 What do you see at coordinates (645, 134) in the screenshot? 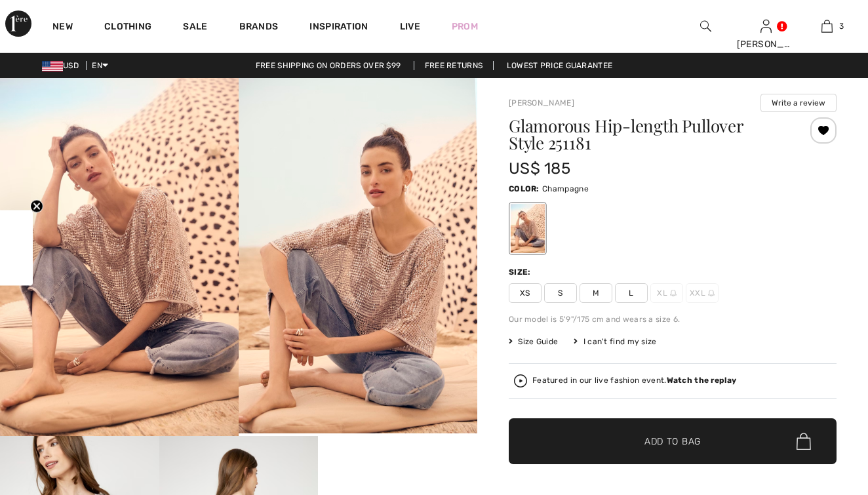
I see `h1: Glamorous Hip-length Pullover Style 251181` at bounding box center [645, 134].